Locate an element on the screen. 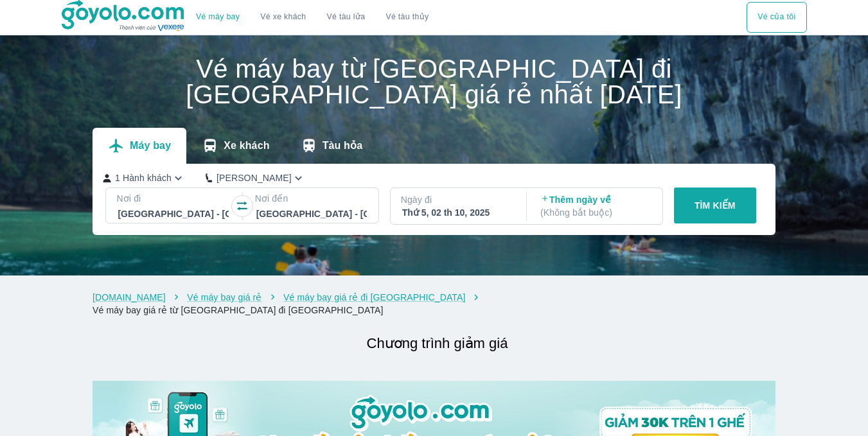 Image resolution: width=868 pixels, height=436 pixels. div: transportation tabs is located at coordinates (235, 146).